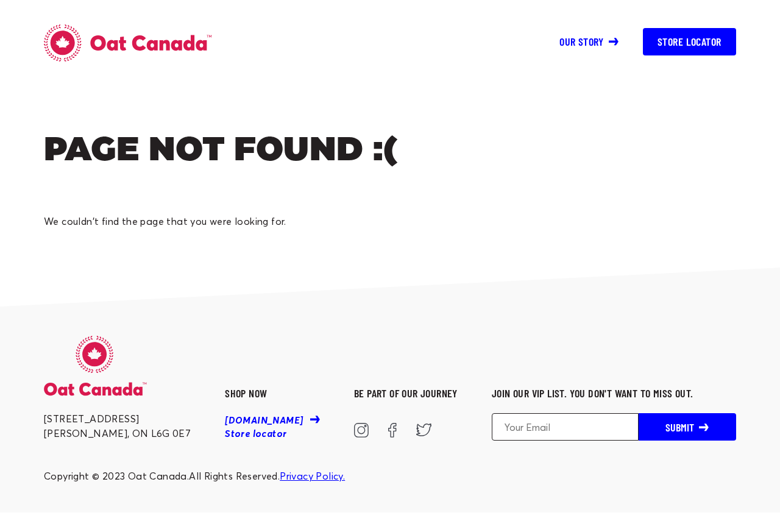 The height and width of the screenshot is (532, 780). What do you see at coordinates (272, 393) in the screenshot?
I see `h3: SHOP NOW` at bounding box center [272, 393].